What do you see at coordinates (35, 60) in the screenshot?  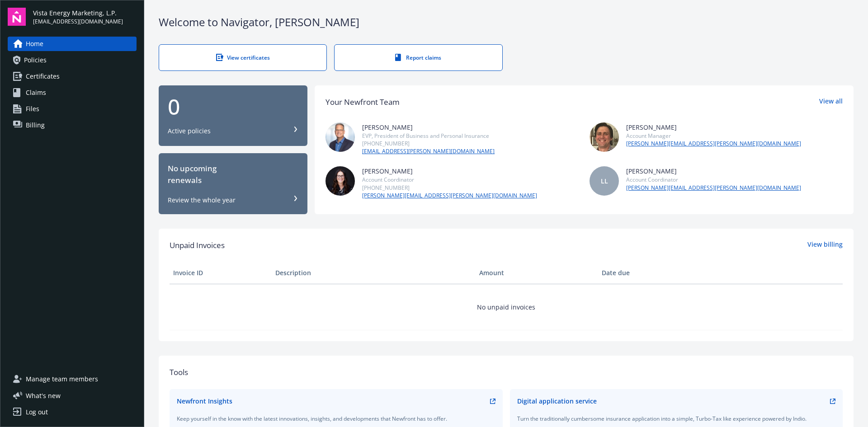 I see `span: Policies` at bounding box center [35, 60].